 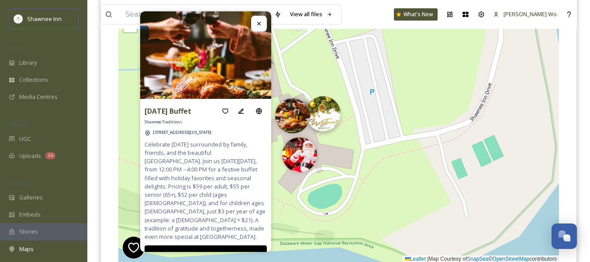 I want to click on a: Leaflet, so click(x=415, y=259).